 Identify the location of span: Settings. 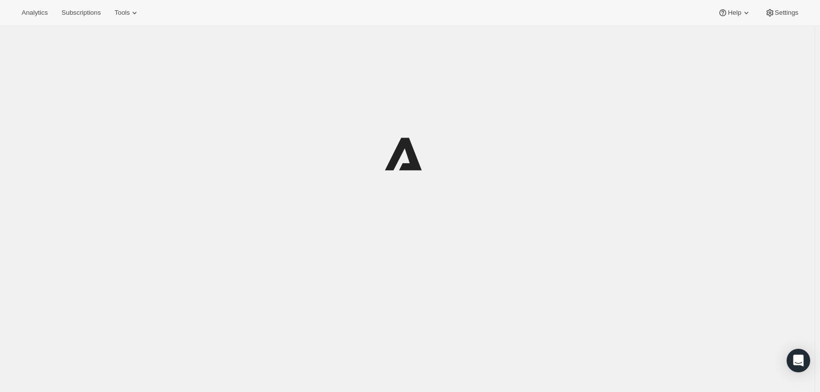
(787, 13).